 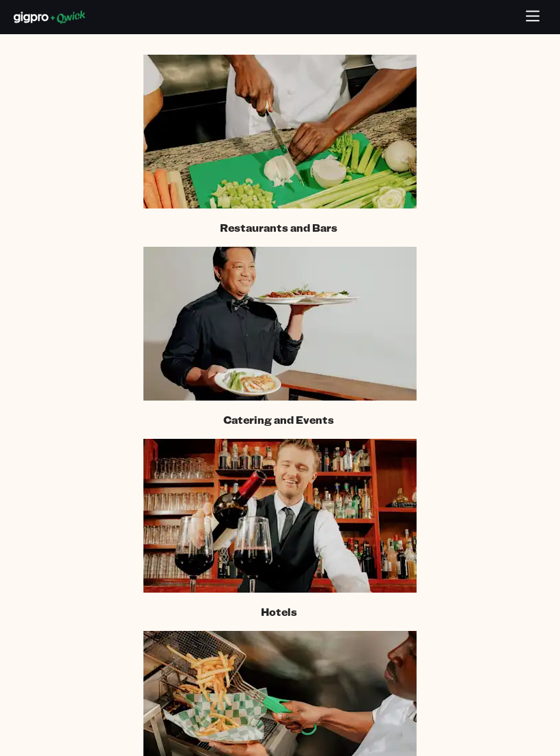 I want to click on a: Hotels, so click(x=280, y=529).